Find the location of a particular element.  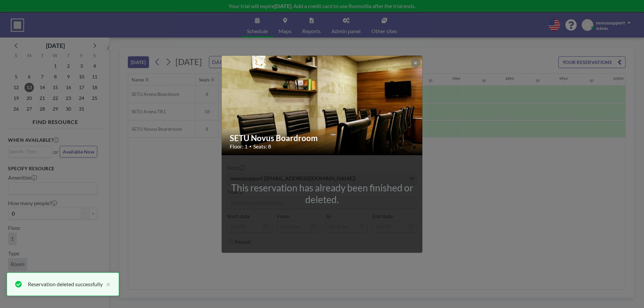

div: This reservation has already been finished or deleted. is located at coordinates (322, 194).